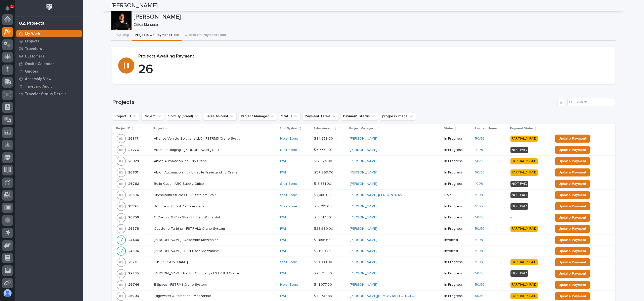 Image resolution: width=644 pixels, height=301 pixels. What do you see at coordinates (283, 173) in the screenshot?
I see `a: PWI` at bounding box center [283, 173].